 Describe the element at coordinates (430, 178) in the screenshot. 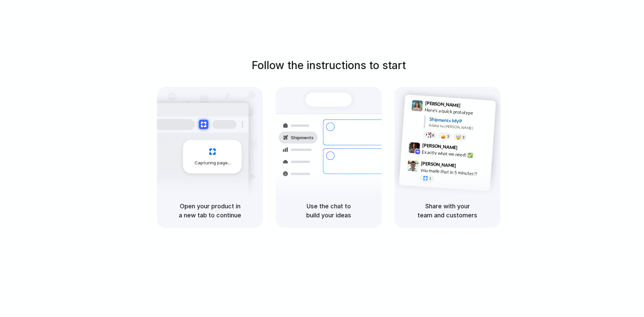

I see `span: 1` at that location.